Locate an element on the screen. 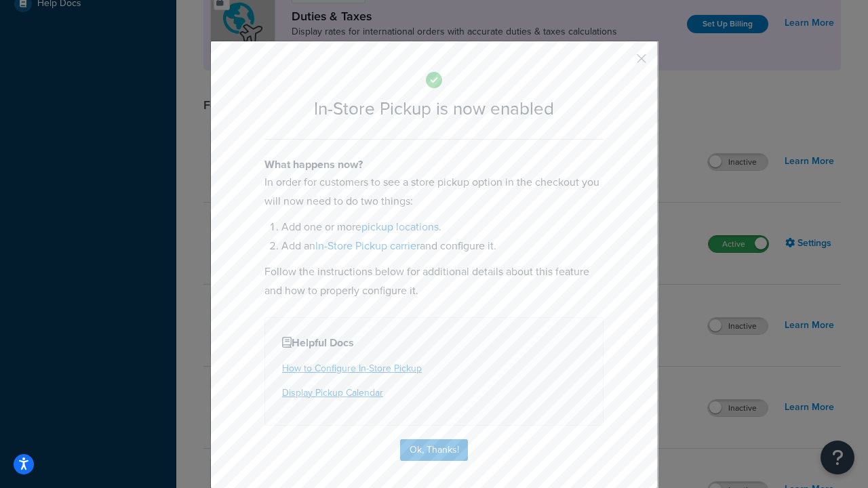 This screenshot has height=488, width=868. button: Ok, Thanks! is located at coordinates (434, 450).